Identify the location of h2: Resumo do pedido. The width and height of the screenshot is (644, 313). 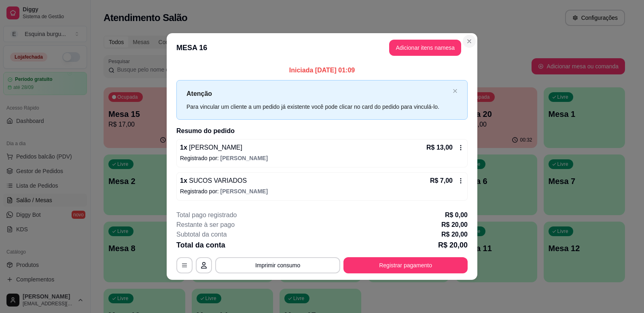
(322, 131).